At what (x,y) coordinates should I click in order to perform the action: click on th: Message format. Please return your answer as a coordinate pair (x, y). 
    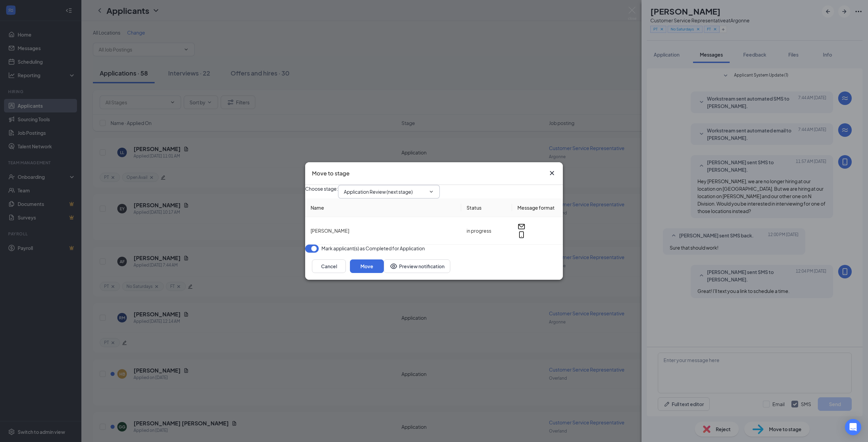
    Looking at the image, I should click on (537, 207).